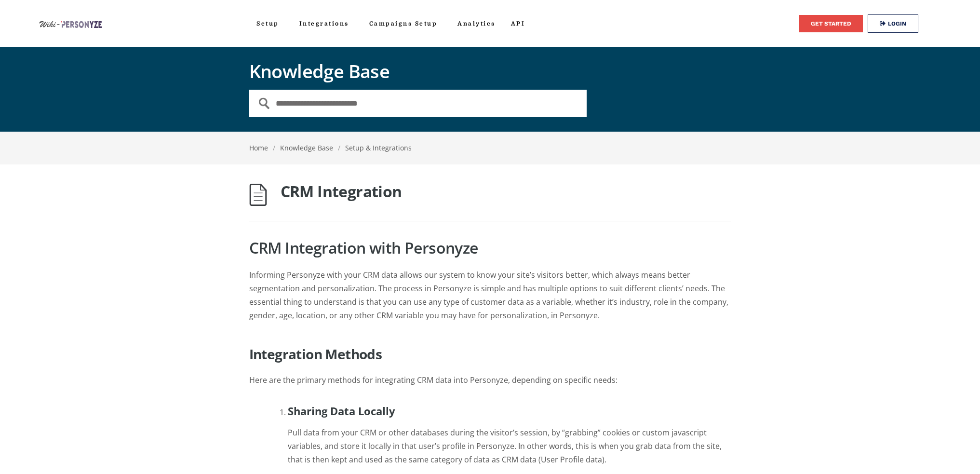 This screenshot has height=474, width=980. I want to click on p: Informing Personyze with your CRM data allows our system to know your site’s visitors better, whi..., so click(490, 301).